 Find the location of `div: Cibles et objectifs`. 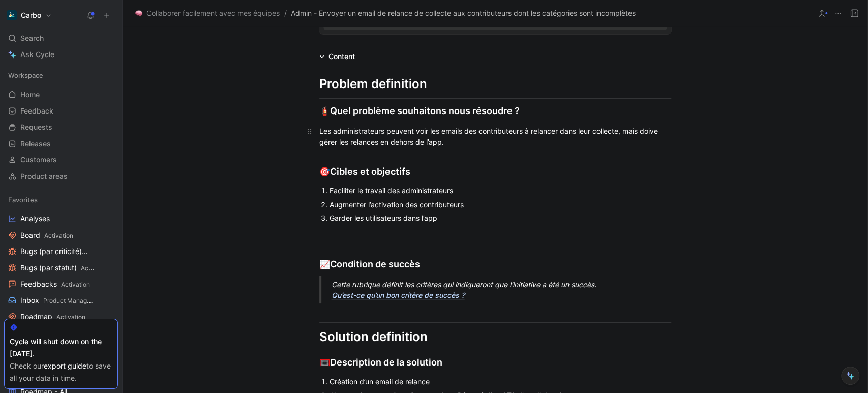

div: Cibles et objectifs is located at coordinates (495, 171).